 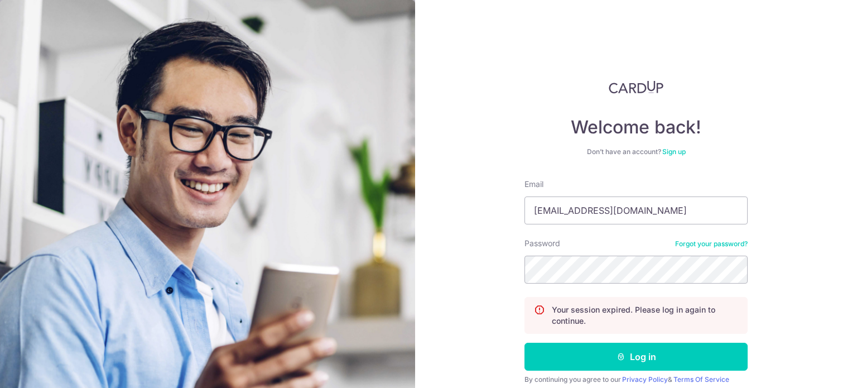 I want to click on img: CardUp Logo, so click(x=636, y=87).